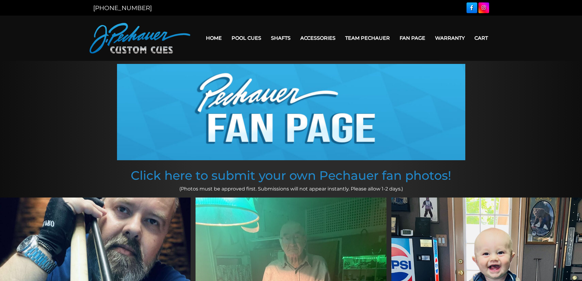 Image resolution: width=582 pixels, height=281 pixels. Describe the element at coordinates (246, 38) in the screenshot. I see `a: Pool Cues` at that location.